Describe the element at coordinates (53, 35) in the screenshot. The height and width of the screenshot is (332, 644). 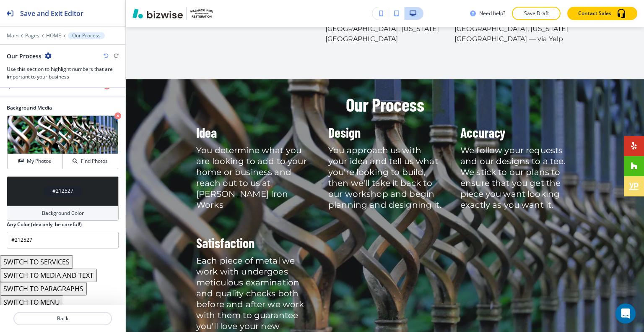
I see `button: HOME` at that location.